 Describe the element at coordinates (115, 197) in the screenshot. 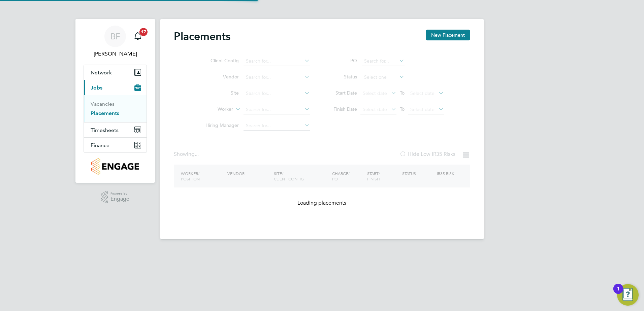

I see `a: Powered byEngage` at that location.